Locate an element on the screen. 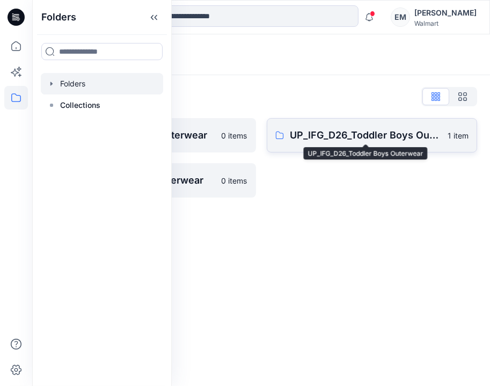 The width and height of the screenshot is (490, 386). a: UP_IFG_D26_Toddler Boys Outerwear1 item is located at coordinates (372, 135).